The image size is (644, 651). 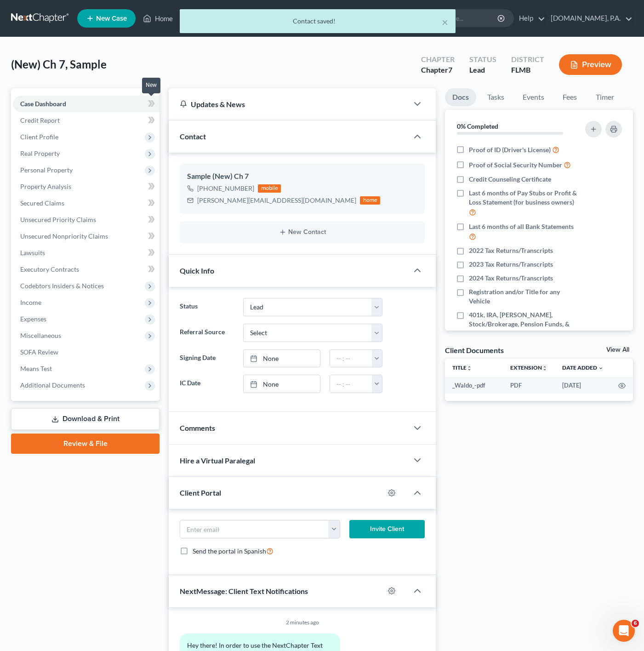 I want to click on span: (New) Ch 7, Sample, so click(x=59, y=64).